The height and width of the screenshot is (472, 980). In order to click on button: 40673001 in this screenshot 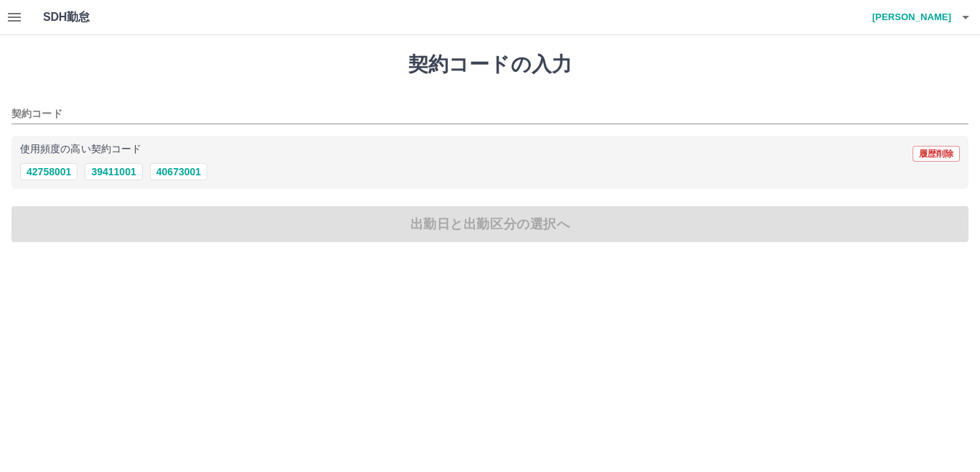, I will do `click(179, 171)`.